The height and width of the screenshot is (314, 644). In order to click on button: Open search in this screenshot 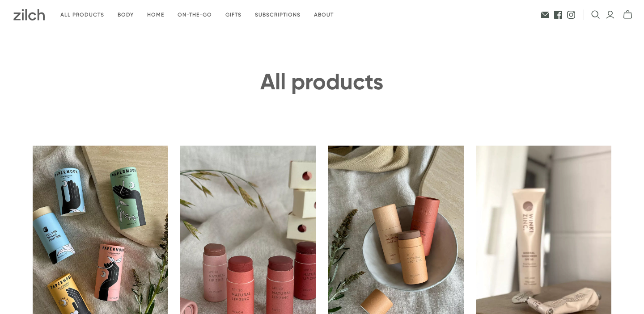, I will do `click(596, 15)`.